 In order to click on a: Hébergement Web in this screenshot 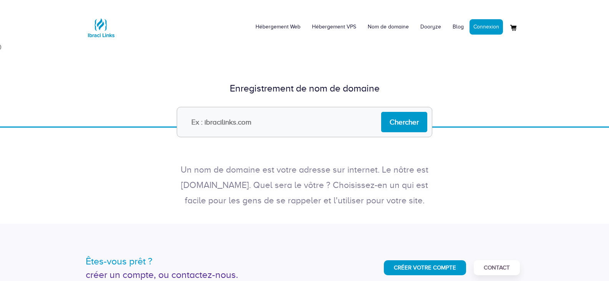, I will do `click(278, 27)`.